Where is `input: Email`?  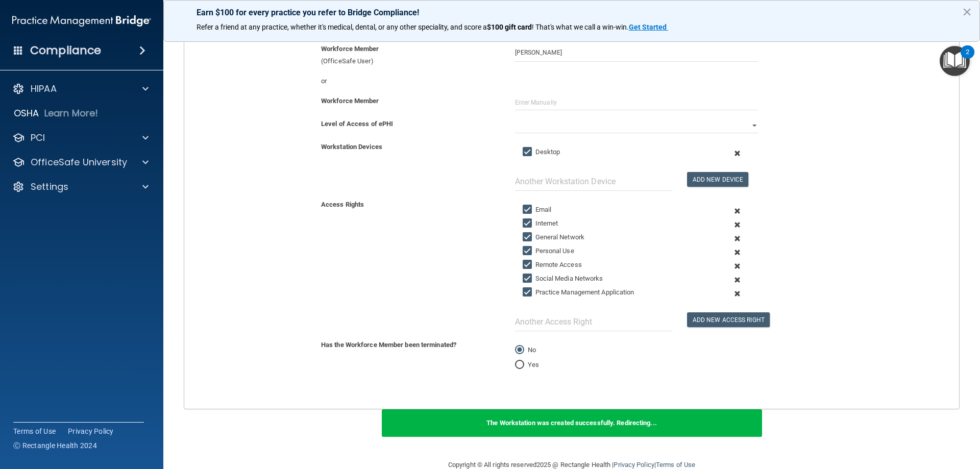 input: Email is located at coordinates (528, 210).